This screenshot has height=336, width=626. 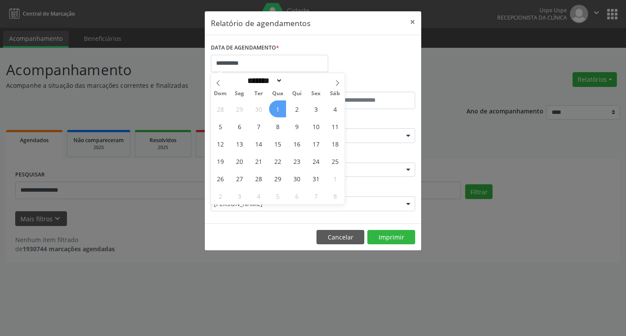 I want to click on span: Novembro 4, 2025, so click(x=258, y=196).